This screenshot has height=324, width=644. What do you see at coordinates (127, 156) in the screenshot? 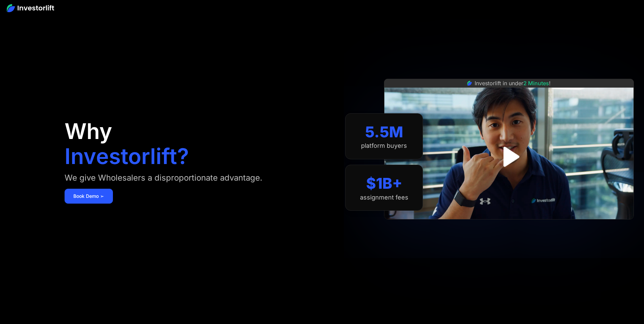
I see `h1: Investorlift?` at bounding box center [127, 156].